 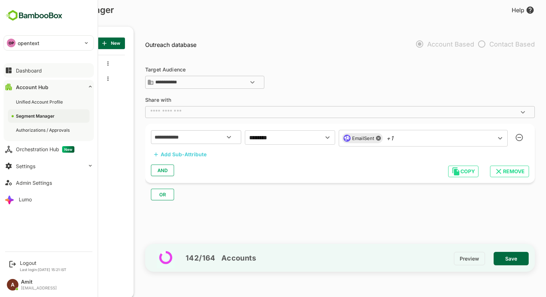 What do you see at coordinates (438, 172) in the screenshot?
I see `button: COPY` at bounding box center [438, 172].